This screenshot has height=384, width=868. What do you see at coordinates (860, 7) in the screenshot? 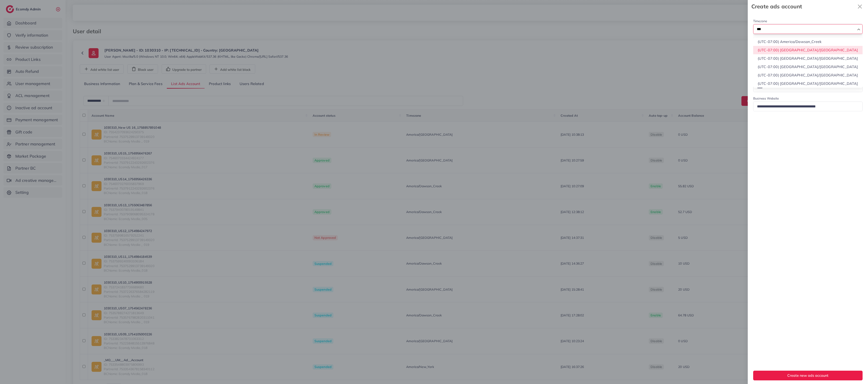
I see `svg: x` at bounding box center [860, 7].